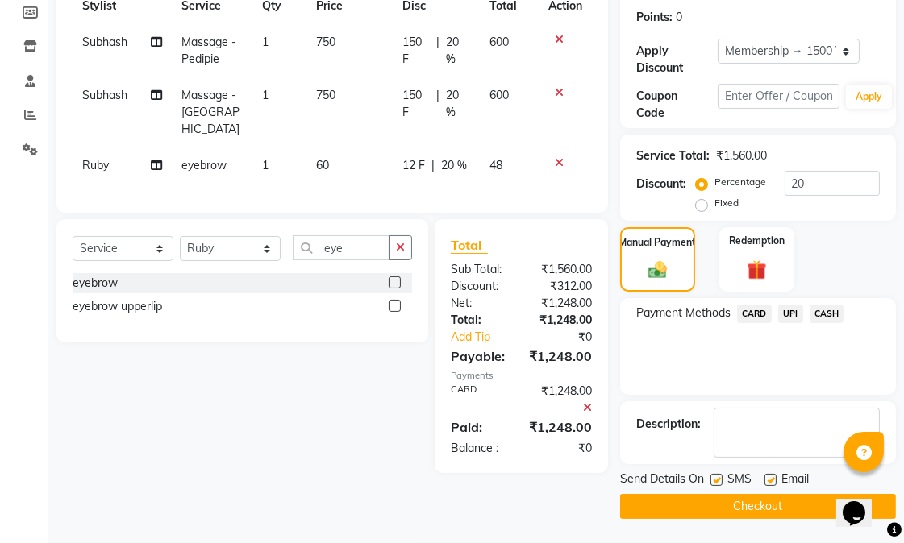  What do you see at coordinates (868, 97) in the screenshot?
I see `button: Apply` at bounding box center [868, 97].